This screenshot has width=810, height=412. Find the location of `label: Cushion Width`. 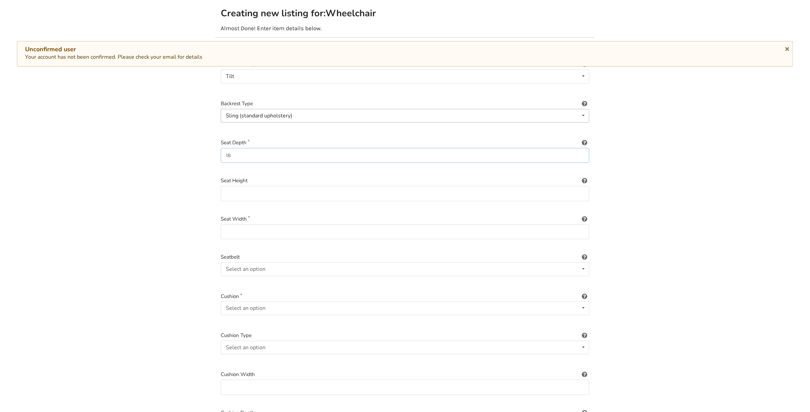

label: Cushion Width is located at coordinates (405, 374).